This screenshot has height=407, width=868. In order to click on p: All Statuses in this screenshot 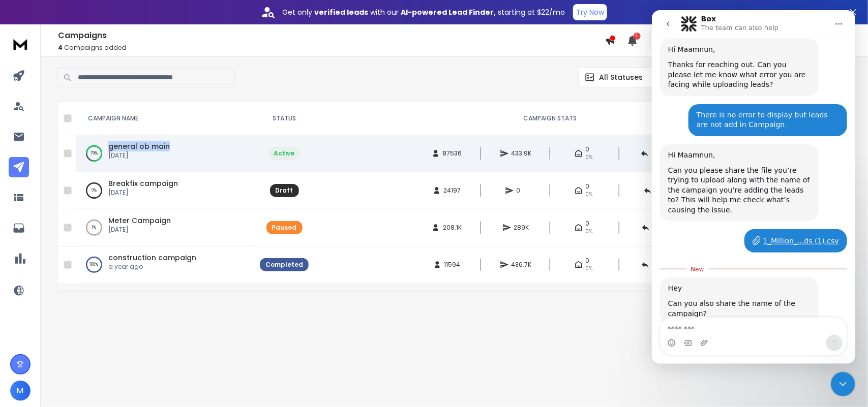, I will do `click(621, 78)`.